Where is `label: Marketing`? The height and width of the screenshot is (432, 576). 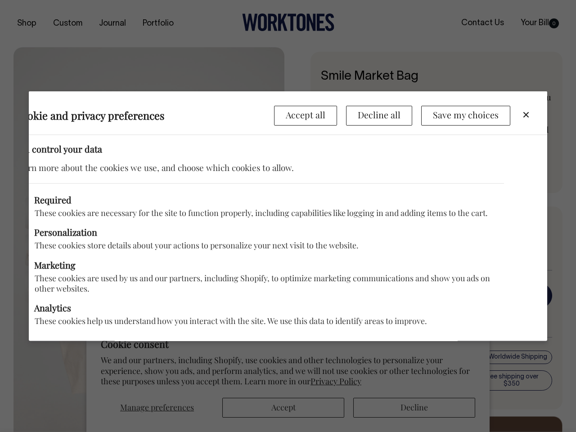
label: Marketing is located at coordinates (259, 265).